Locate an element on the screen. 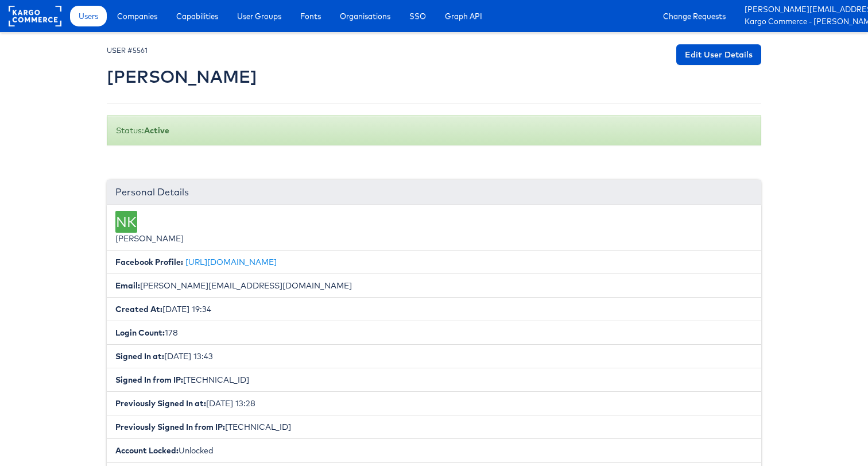  b: Signed In at: is located at coordinates (140, 356).